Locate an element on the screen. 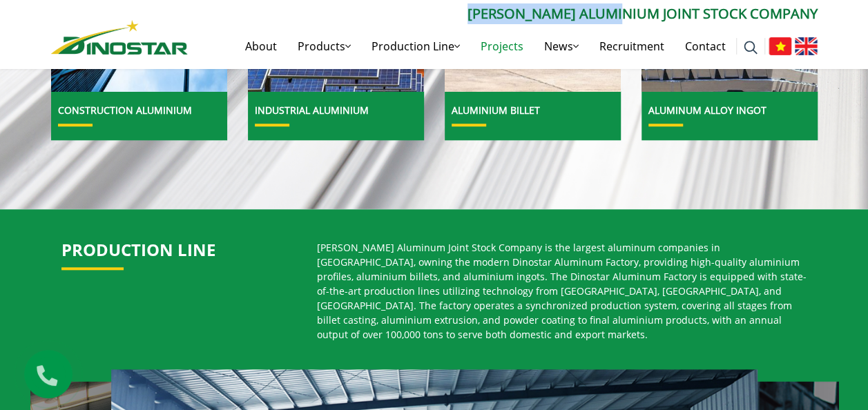  a: Nhôm Dinostar is located at coordinates (120, 35).